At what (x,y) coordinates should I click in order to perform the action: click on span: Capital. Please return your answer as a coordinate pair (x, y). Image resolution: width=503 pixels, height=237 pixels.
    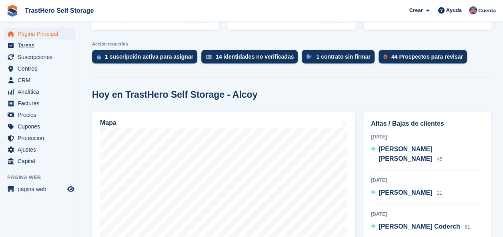
    Looking at the image, I should click on (42, 162).